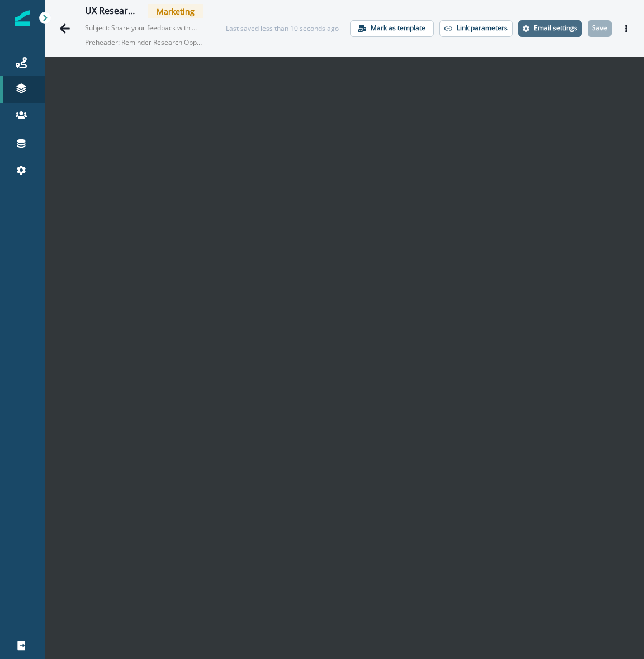 This screenshot has height=659, width=644. I want to click on button: Settings, so click(550, 28).